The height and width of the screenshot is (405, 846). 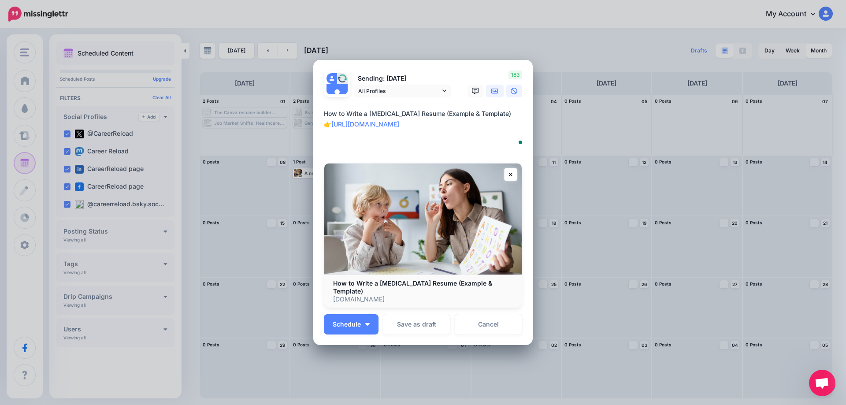 I want to click on img: How to Write a Speech-Language Pathologist Resume (Example & Template), so click(x=423, y=219).